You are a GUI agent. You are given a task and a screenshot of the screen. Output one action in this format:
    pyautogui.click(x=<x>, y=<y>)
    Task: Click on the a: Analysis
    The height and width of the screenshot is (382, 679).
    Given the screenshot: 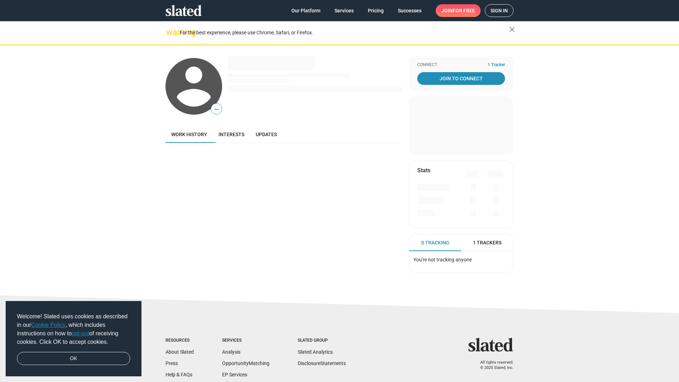 What is the action you would take?
    pyautogui.click(x=231, y=352)
    